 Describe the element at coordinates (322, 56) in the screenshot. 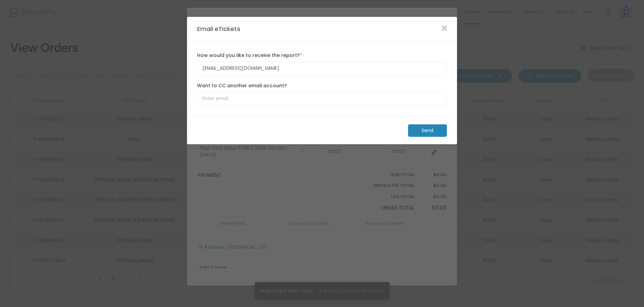

I see `label: How would you like to receive the report?` at that location.